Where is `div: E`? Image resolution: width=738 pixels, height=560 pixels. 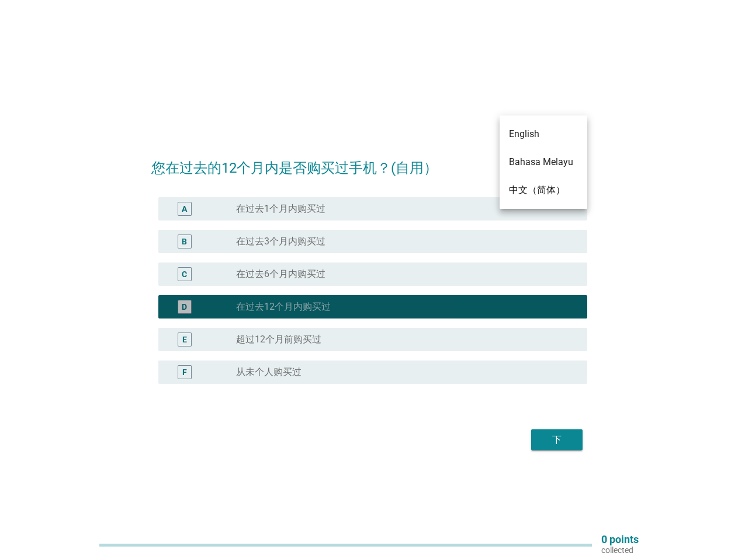 div: E is located at coordinates (185, 340).